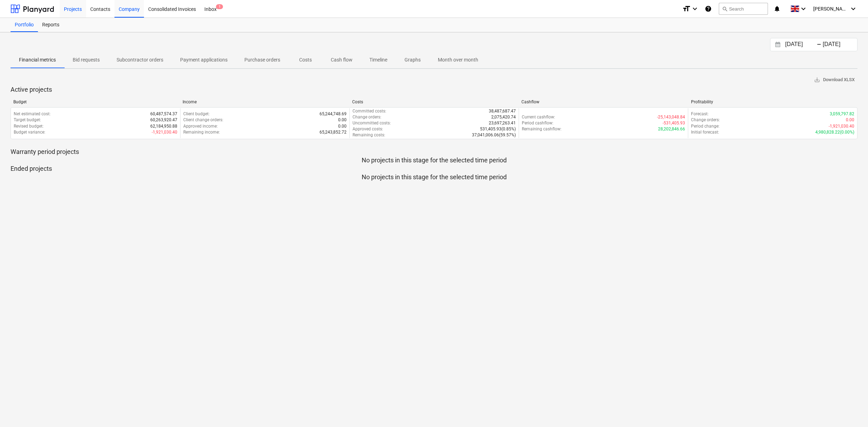 The width and height of the screenshot is (868, 427). What do you see at coordinates (196, 114) in the screenshot?
I see `p: Client budget :` at bounding box center [196, 114].